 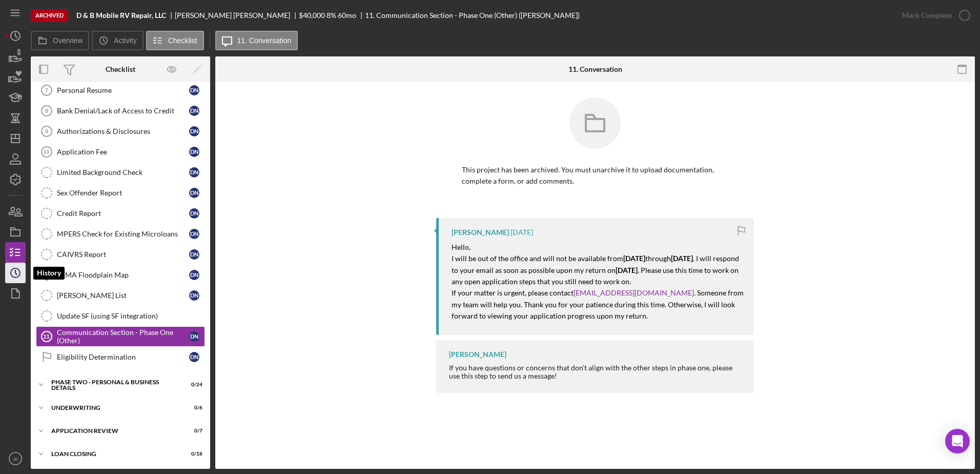 I want to click on div: FEMA Floodplain Map, so click(x=123, y=275).